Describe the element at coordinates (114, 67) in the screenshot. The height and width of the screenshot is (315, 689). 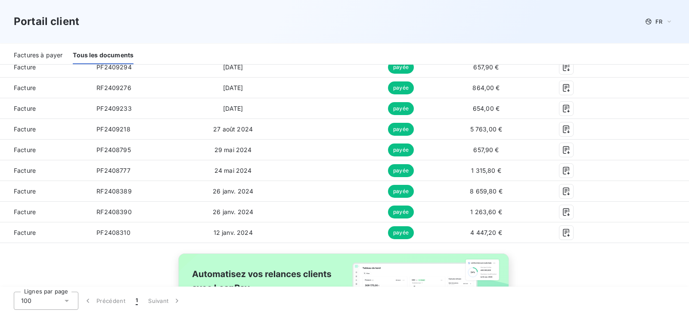
I see `span: PF2409294` at that location.